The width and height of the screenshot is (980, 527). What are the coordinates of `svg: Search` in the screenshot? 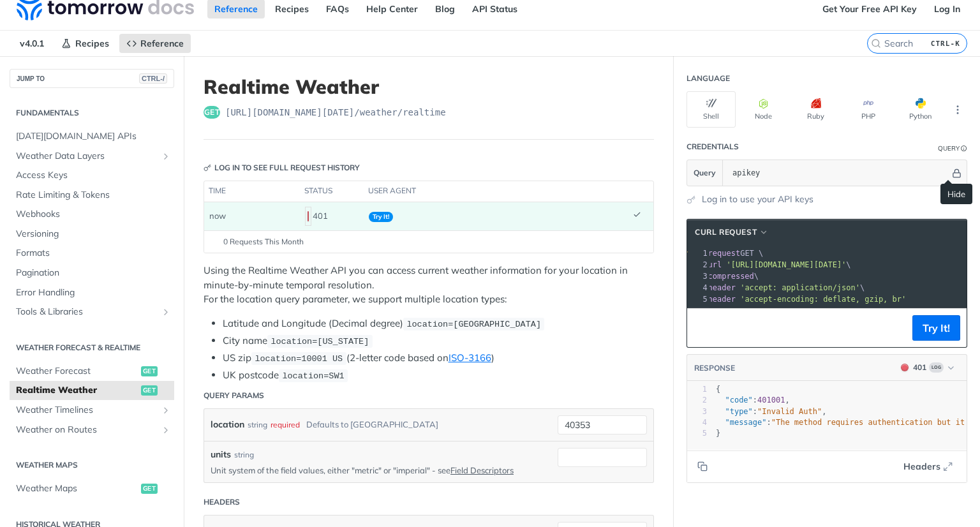 It's located at (876, 43).